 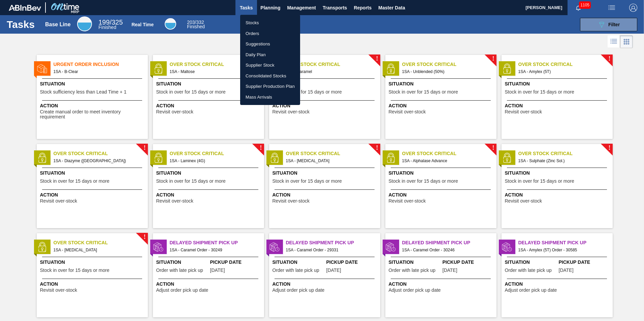 I want to click on li: Consolidated Stocks, so click(x=270, y=76).